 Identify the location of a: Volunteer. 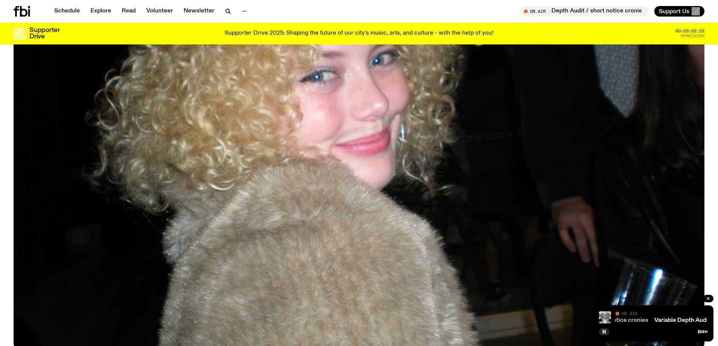
(159, 11).